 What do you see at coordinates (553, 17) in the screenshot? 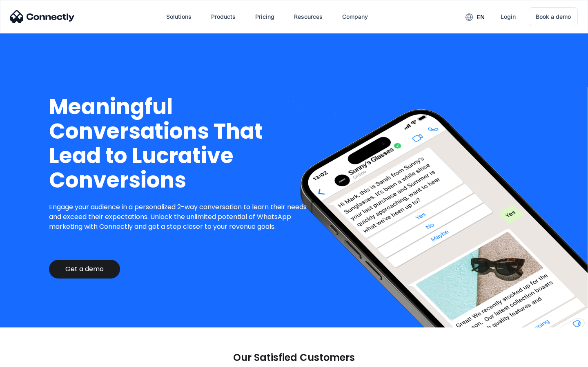
I see `a: Book a demo` at bounding box center [553, 17].